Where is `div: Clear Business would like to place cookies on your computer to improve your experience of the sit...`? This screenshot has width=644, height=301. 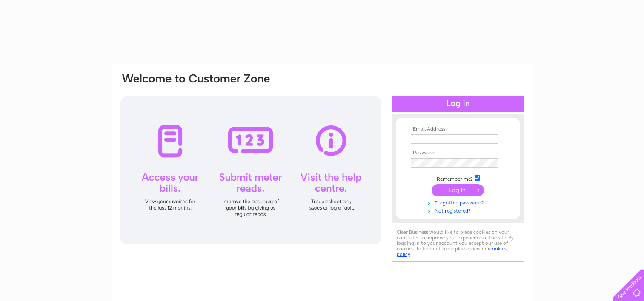
div: Clear Business would like to place cookies on your computer to improve your experience of the sit... is located at coordinates (458, 243).